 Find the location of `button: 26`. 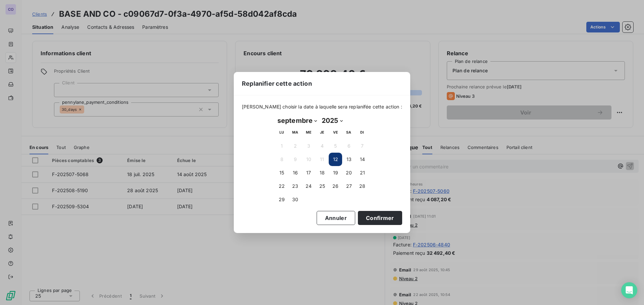

button: 26 is located at coordinates (335, 186).